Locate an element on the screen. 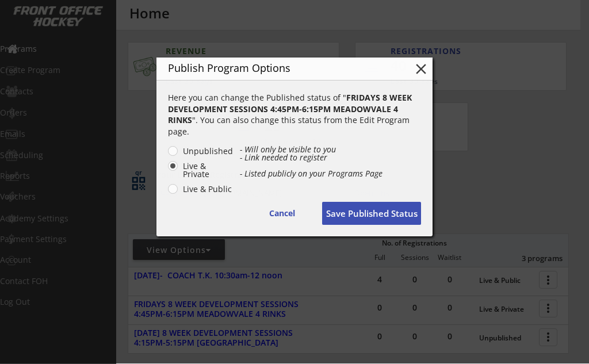 The width and height of the screenshot is (589, 364). button: Save Published Status is located at coordinates (372, 213).